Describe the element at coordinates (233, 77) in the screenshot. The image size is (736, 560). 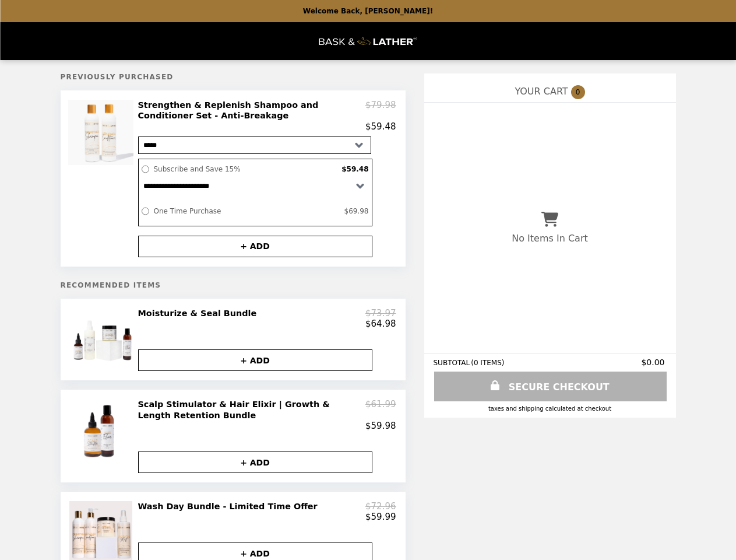
I see `h5: Previously Purchased` at that location.